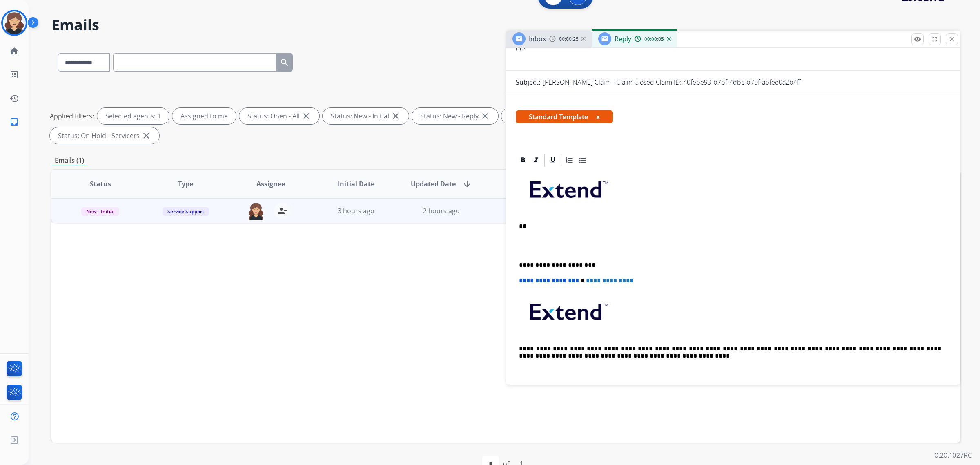 Image resolution: width=980 pixels, height=465 pixels. I want to click on span: Updated Date, so click(434, 184).